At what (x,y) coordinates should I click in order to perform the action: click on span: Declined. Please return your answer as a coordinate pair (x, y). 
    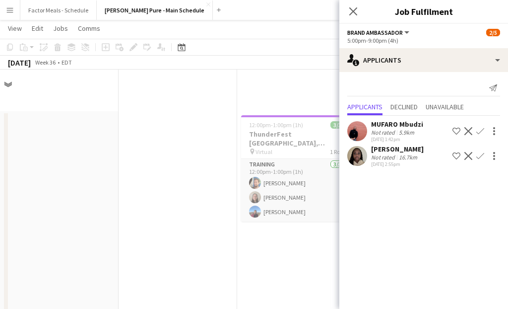
    Looking at the image, I should click on (404, 107).